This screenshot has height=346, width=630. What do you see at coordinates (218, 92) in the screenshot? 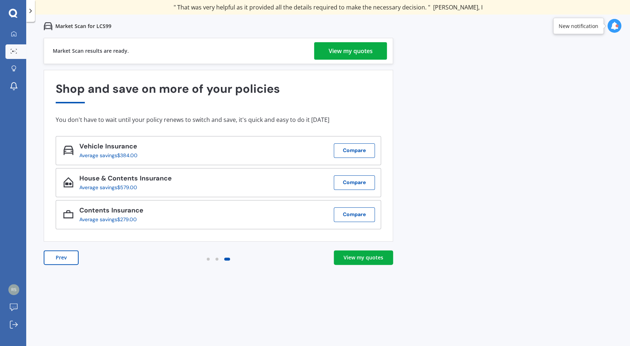
I see `div: Shop and save on more of your policies` at bounding box center [218, 92].